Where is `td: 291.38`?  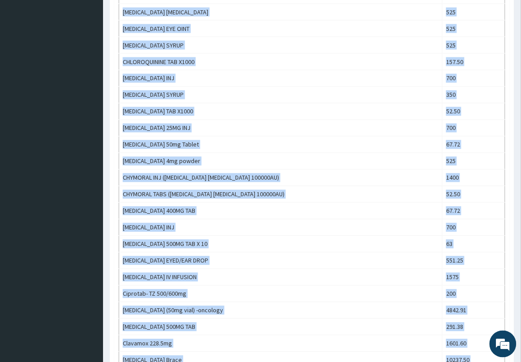
td: 291.38 is located at coordinates (474, 327).